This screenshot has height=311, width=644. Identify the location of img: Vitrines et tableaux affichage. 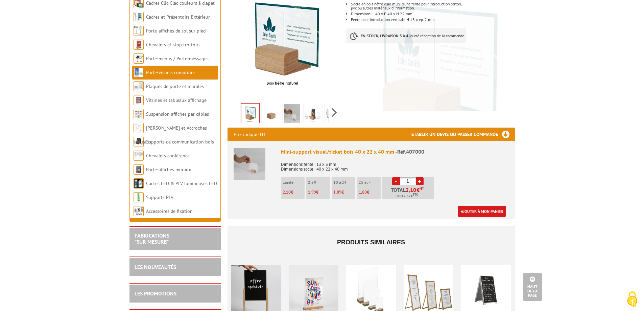
(139, 100).